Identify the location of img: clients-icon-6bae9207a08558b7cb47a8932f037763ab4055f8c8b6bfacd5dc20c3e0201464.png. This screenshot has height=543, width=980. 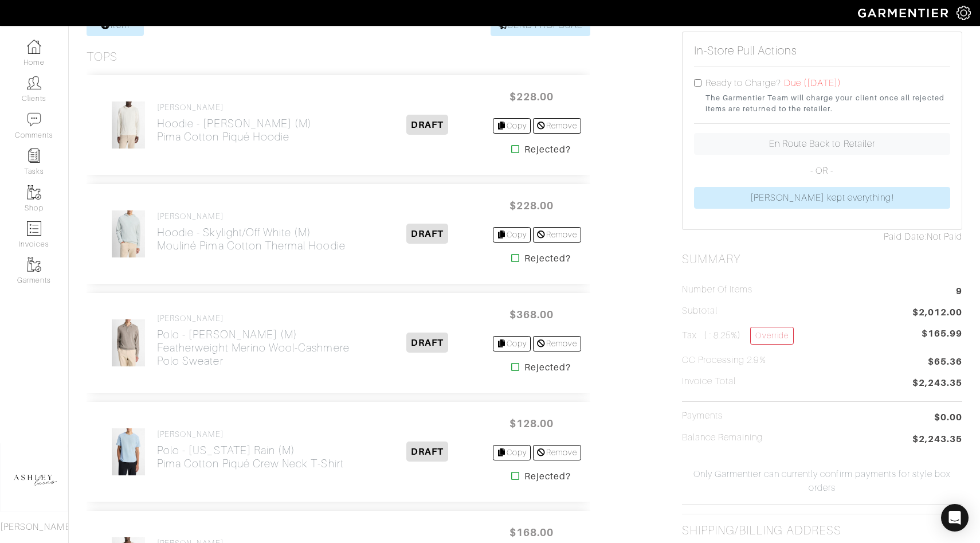
(34, 82).